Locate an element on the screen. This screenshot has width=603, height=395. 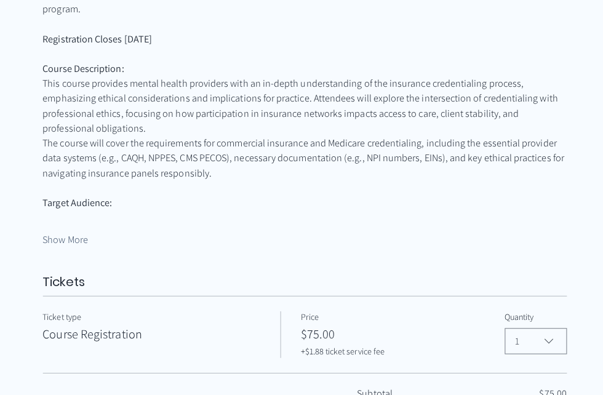
label: Quantity is located at coordinates (531, 319).